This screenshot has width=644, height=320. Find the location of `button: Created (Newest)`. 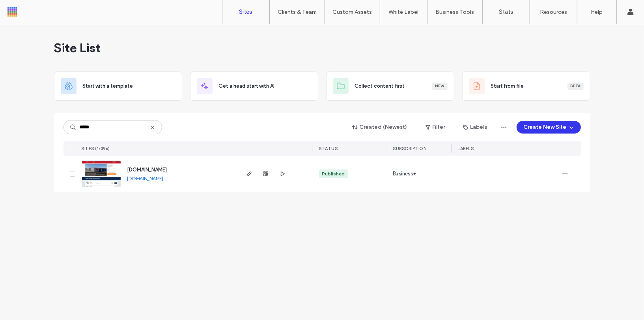

button: Created (Newest) is located at coordinates (380, 127).